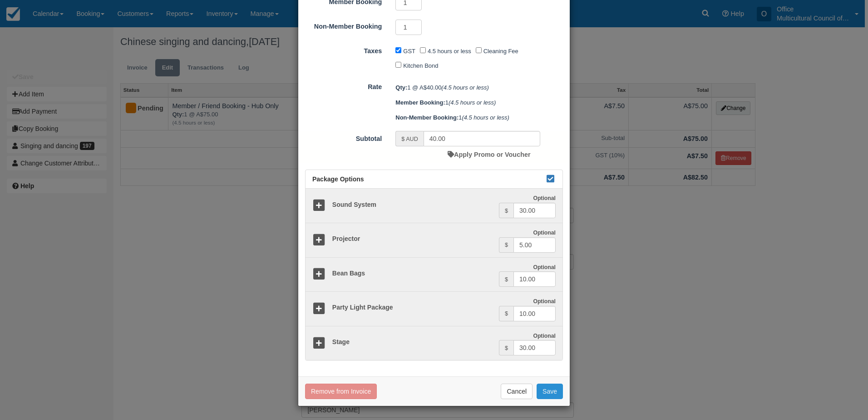 The height and width of the screenshot is (420, 868). I want to click on button: Cancel, so click(516, 391).